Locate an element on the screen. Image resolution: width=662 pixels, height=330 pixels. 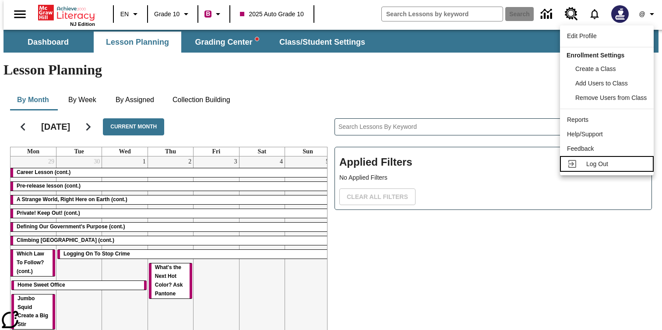
span: Edit Profile is located at coordinates (582, 36).